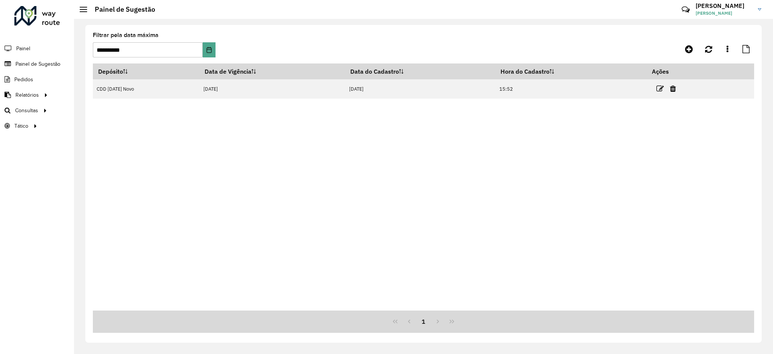 The height and width of the screenshot is (354, 773). Describe the element at coordinates (126, 35) in the screenshot. I see `label: Filtrar pela data máxima` at that location.